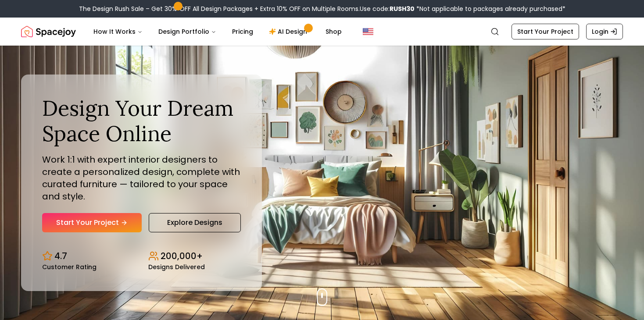 The image size is (644, 320). I want to click on span: Use code:, so click(387, 9).